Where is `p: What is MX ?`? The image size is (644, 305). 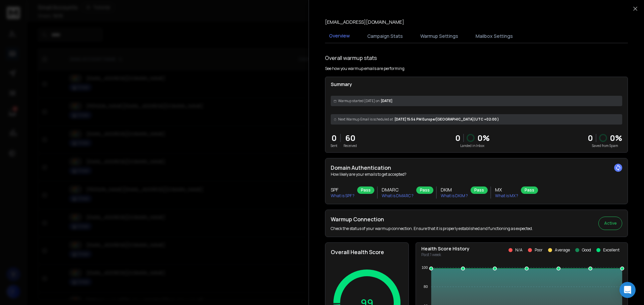
p: What is MX ? is located at coordinates (506, 196).